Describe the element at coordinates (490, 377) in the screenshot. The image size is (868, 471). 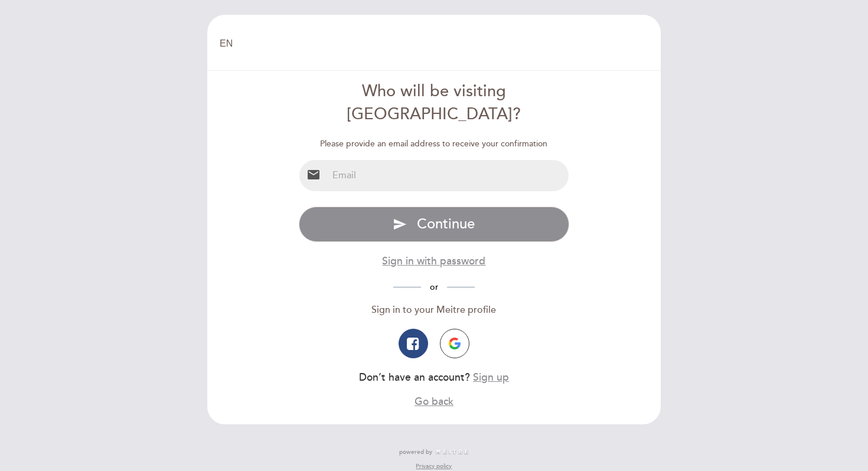
I see `button: Sign up` at that location.